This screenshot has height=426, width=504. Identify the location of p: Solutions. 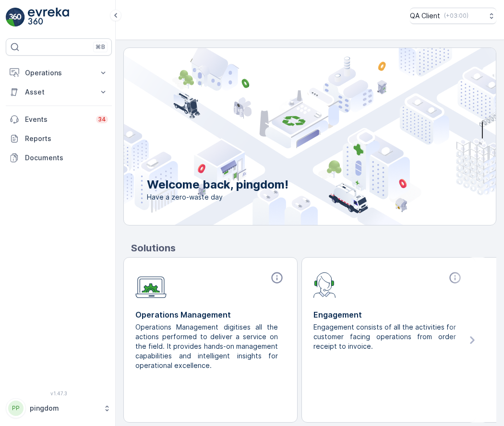
(314, 248).